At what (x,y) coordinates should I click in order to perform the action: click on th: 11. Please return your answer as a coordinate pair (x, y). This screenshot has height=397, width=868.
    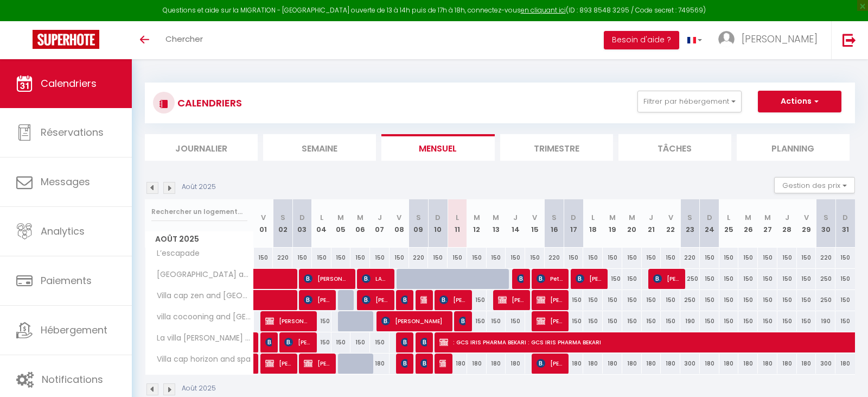
    Looking at the image, I should click on (457, 223).